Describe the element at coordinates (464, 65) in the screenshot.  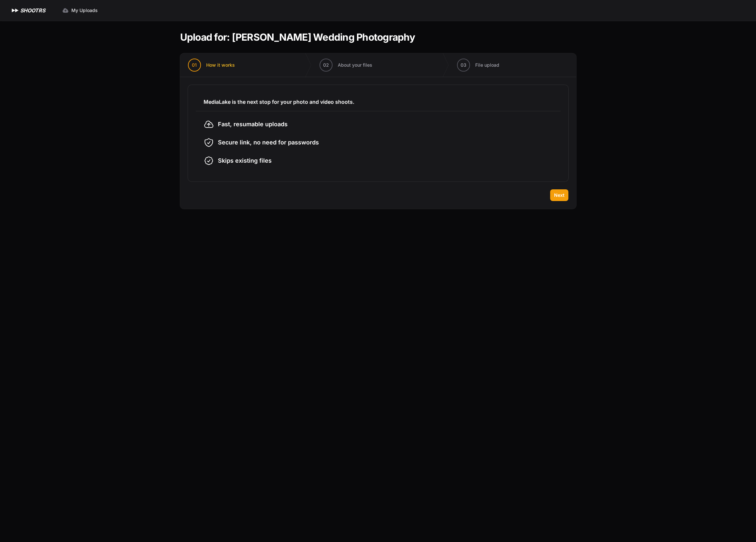
I see `span: 03` at that location.